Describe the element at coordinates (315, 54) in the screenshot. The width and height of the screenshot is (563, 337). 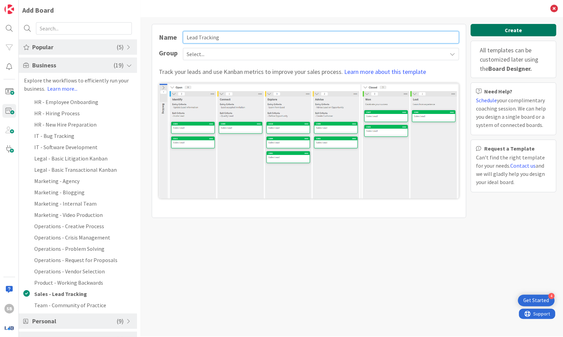
I see `span: Select...` at that location.